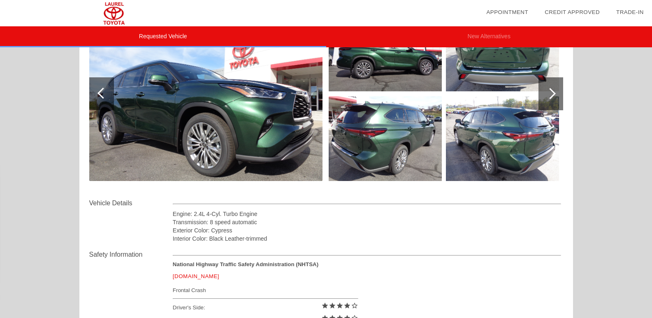  Describe the element at coordinates (265, 308) in the screenshot. I see `div: Driver's Side:` at that location.